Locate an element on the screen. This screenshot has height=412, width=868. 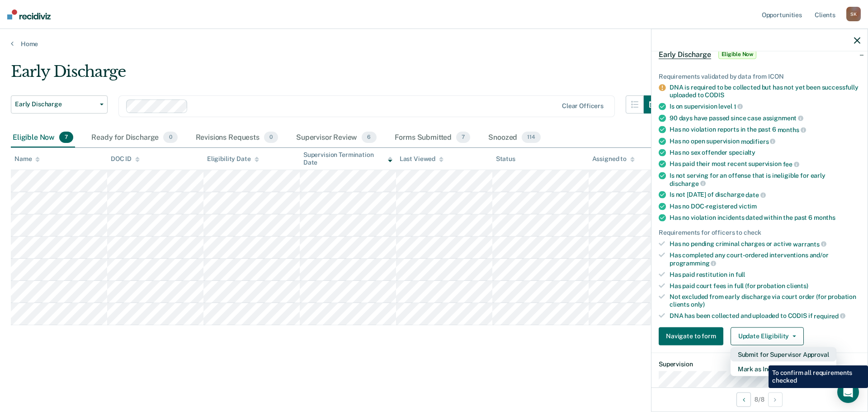
div: Is on supervision level is located at coordinates (765, 107).